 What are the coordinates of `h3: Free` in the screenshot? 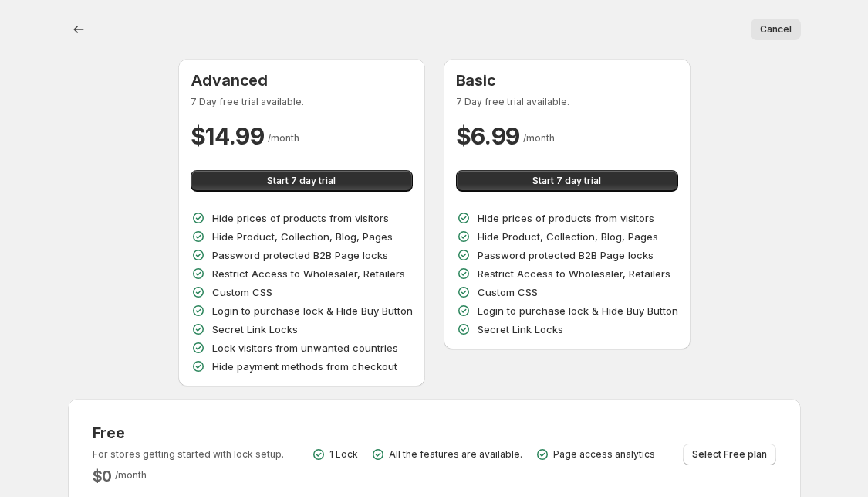 It's located at (188, 433).